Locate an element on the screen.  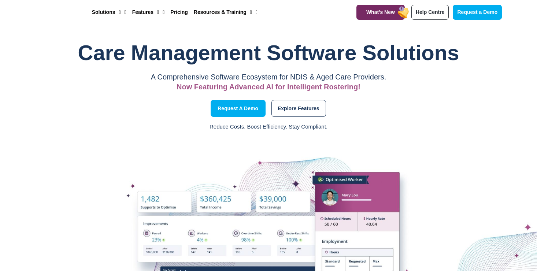
span: Now Featuring Advanced AI for Intelligent Rostering! is located at coordinates (269, 87).